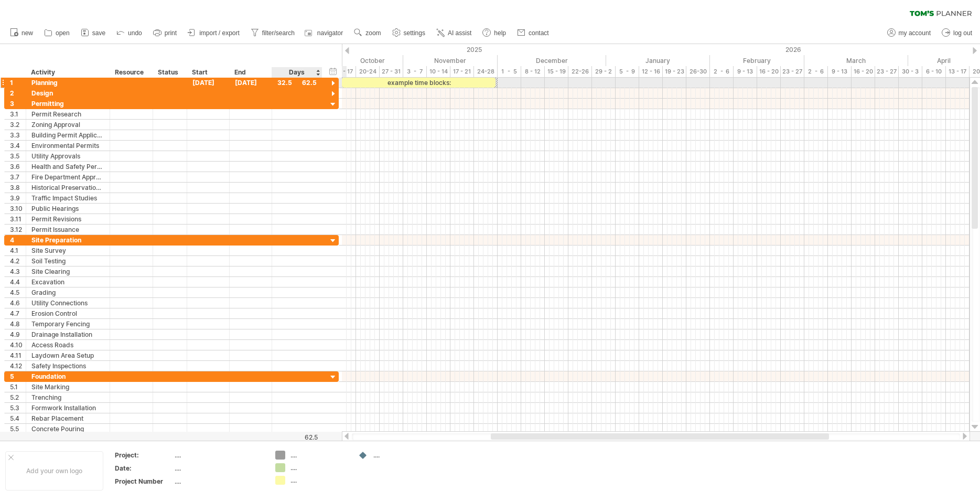  I want to click on div: 62.5, so click(295, 437).